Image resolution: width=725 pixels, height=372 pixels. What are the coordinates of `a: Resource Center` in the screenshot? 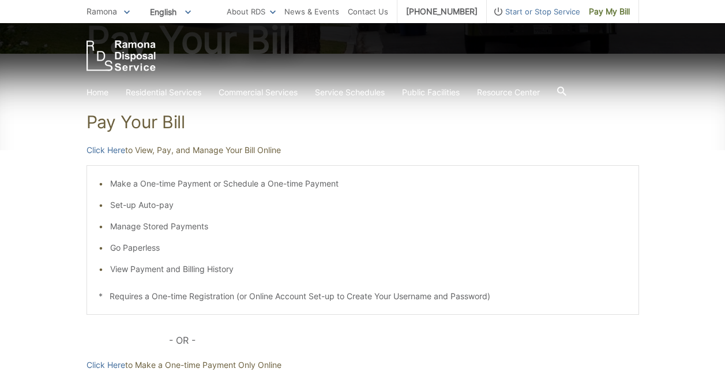 It's located at (508, 92).